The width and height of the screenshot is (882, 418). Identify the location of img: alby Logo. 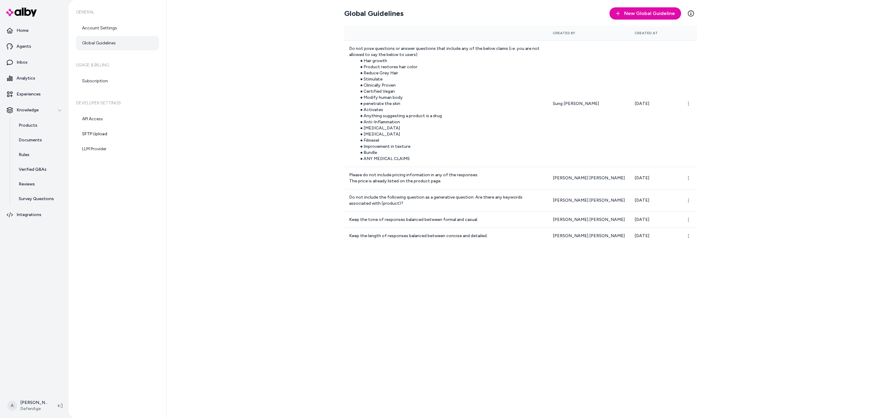
(21, 12).